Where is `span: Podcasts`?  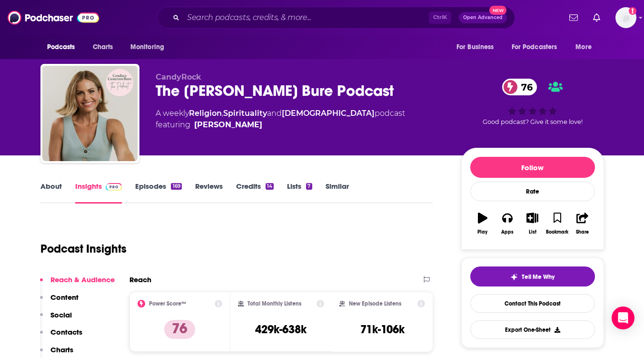 span: Podcasts is located at coordinates (61, 47).